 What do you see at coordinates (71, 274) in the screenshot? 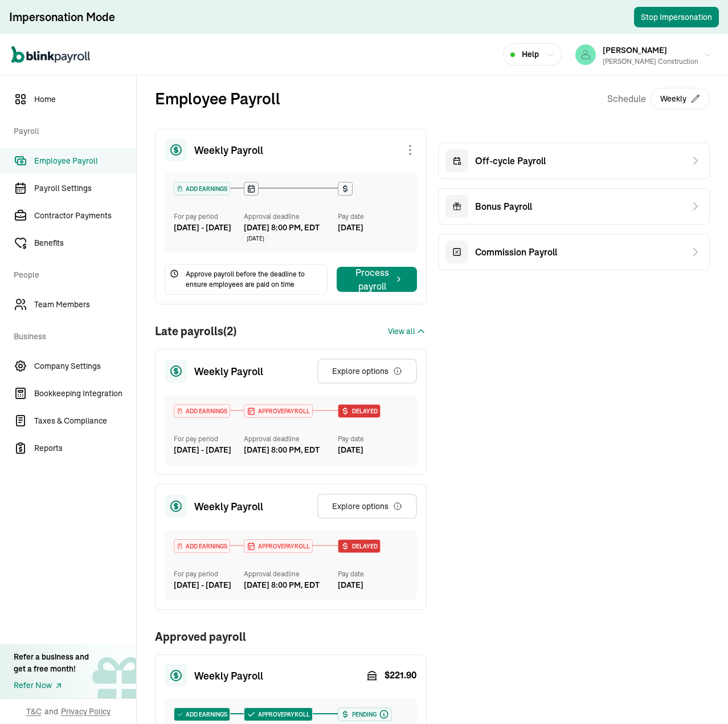
I see `span: People` at bounding box center [71, 274].